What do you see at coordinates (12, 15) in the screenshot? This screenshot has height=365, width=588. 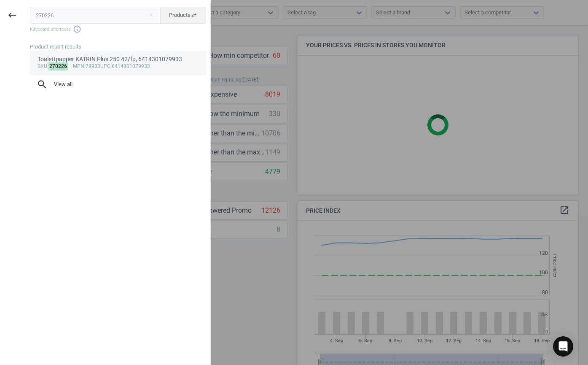 I see `i: keyboard_backspace` at bounding box center [12, 15].